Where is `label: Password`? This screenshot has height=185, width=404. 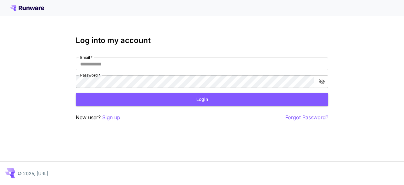 label: Password is located at coordinates (90, 75).